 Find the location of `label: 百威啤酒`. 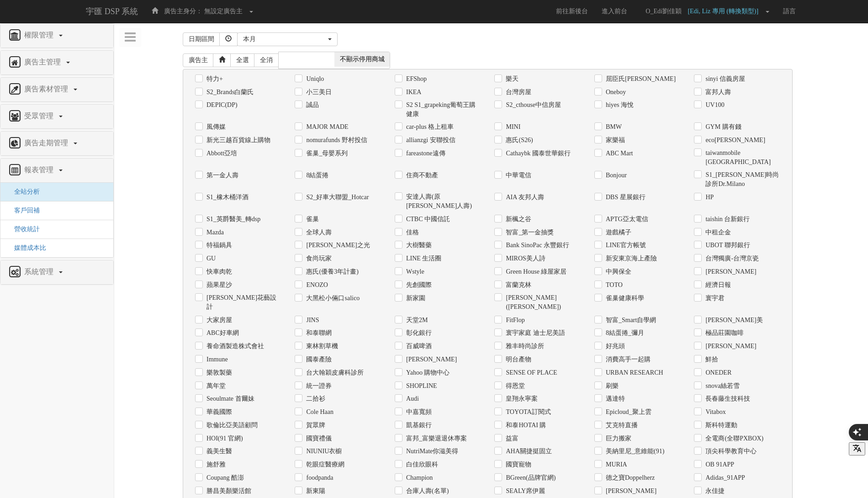

label: 百威啤酒 is located at coordinates (418, 346).